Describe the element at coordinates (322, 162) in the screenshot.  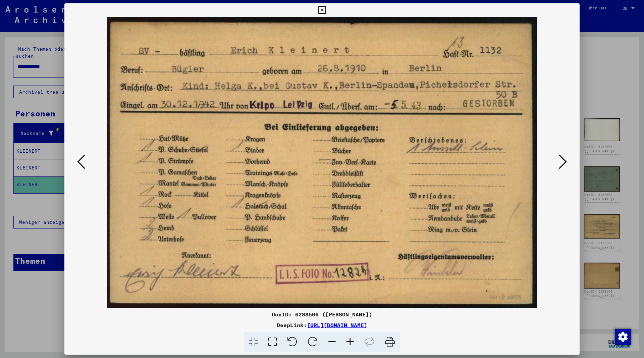
I see `img: 001.jpg` at that location.